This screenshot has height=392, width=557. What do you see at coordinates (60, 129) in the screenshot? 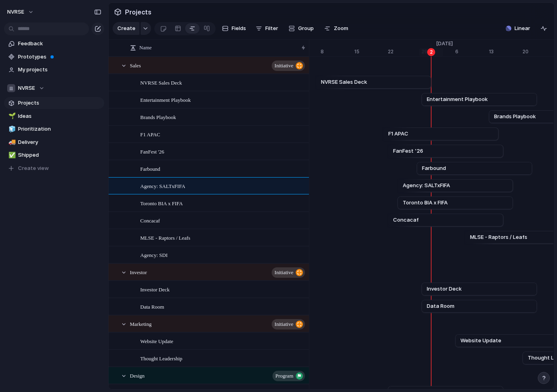
I see `span: Prioritization` at bounding box center [60, 129].